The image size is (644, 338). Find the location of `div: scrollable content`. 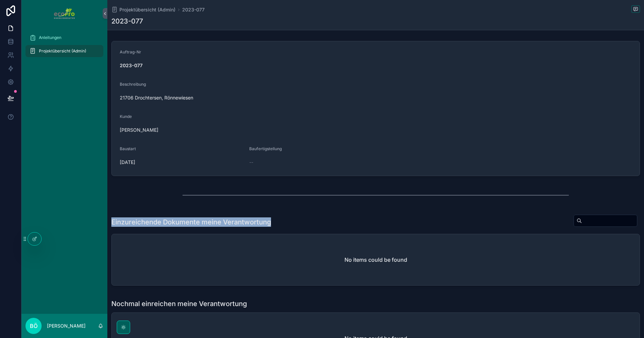

div: scrollable content is located at coordinates (64, 46).